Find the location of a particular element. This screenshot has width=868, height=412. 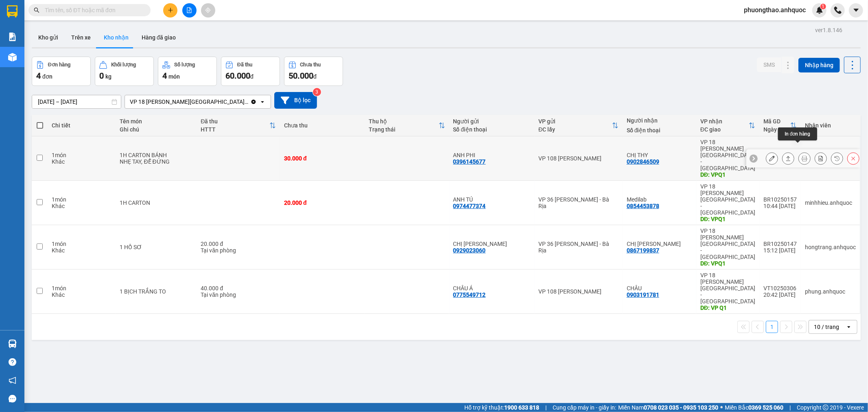

div: 0902846509 is located at coordinates (643, 162).